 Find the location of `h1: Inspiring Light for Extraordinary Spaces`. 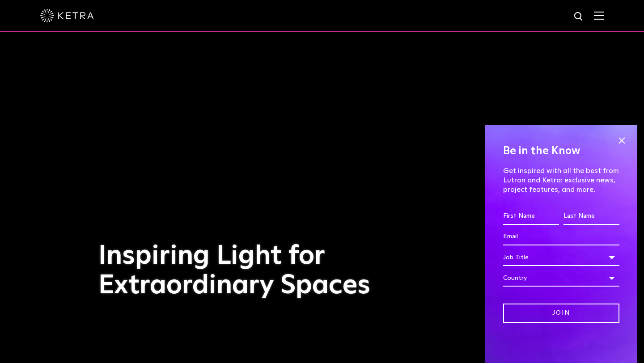

h1: Inspiring Light for Extraordinary Spaces is located at coordinates (243, 271).